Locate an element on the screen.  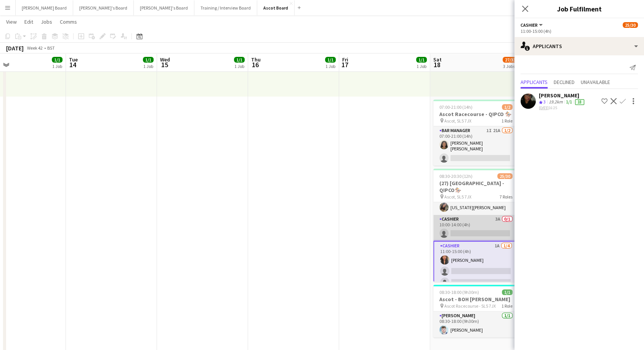
span: 17 is located at coordinates (345, 65).